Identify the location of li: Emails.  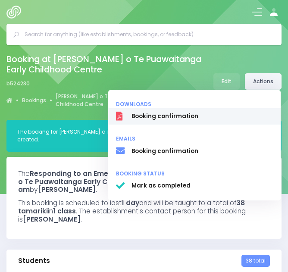
(194, 137).